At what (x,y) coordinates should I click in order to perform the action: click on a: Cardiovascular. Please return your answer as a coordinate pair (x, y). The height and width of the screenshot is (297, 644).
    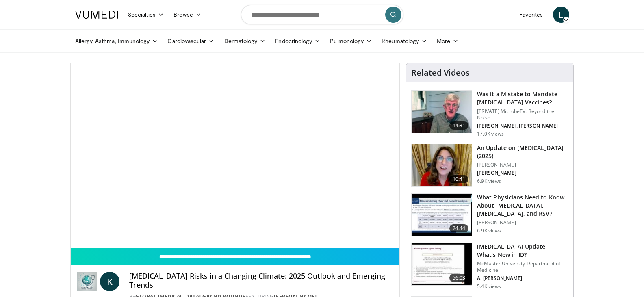
    Looking at the image, I should click on (191, 41).